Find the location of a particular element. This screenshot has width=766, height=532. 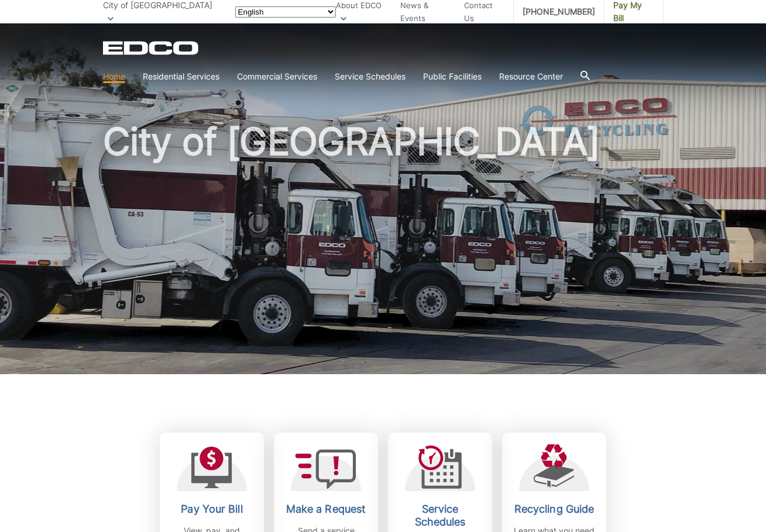

a: Resource Center is located at coordinates (531, 77).